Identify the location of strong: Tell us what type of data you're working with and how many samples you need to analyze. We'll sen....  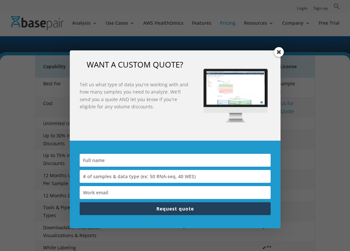
(134, 96).